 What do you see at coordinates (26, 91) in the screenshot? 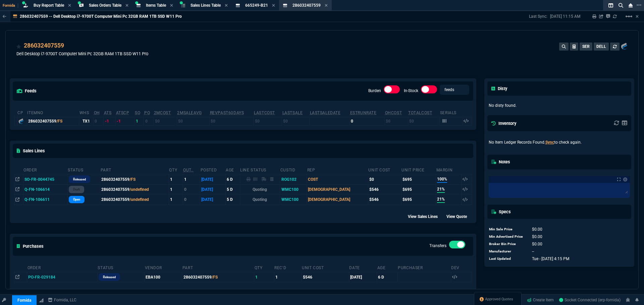
I see `h5: feeds` at bounding box center [26, 91].